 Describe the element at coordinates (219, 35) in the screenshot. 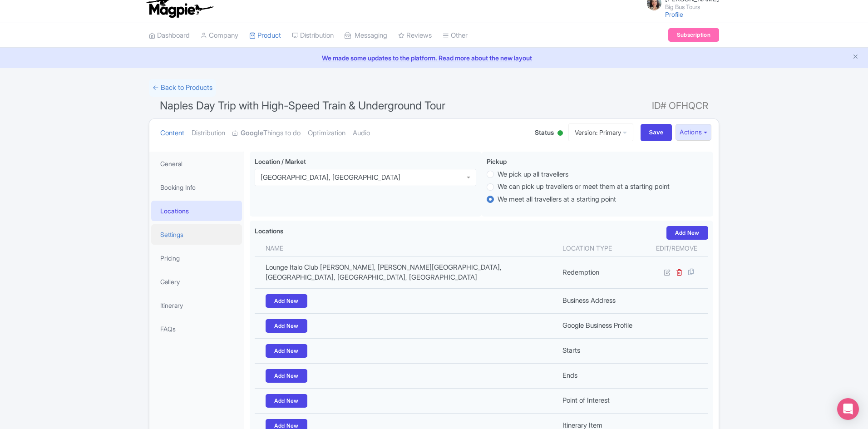

I see `a: Company` at that location.